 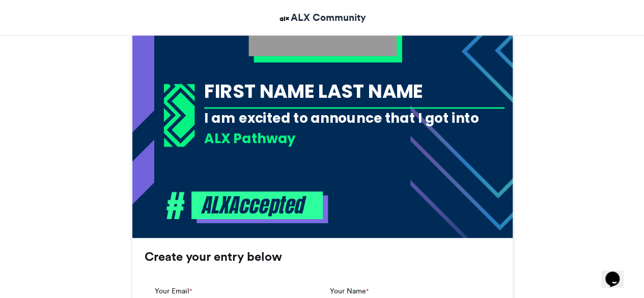 I want to click on div: ALX Pathway, so click(x=354, y=138).